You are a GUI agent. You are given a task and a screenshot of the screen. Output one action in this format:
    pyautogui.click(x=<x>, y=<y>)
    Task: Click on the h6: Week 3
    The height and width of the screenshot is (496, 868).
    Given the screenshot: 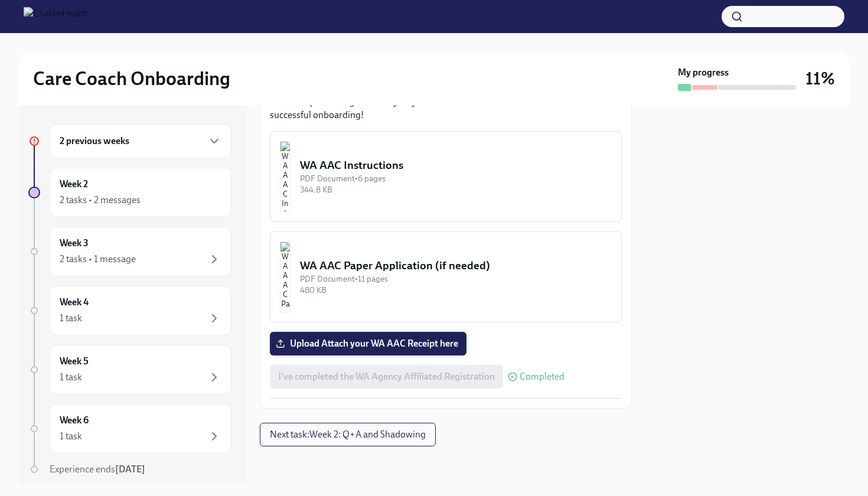 What is the action you would take?
    pyautogui.click(x=74, y=244)
    